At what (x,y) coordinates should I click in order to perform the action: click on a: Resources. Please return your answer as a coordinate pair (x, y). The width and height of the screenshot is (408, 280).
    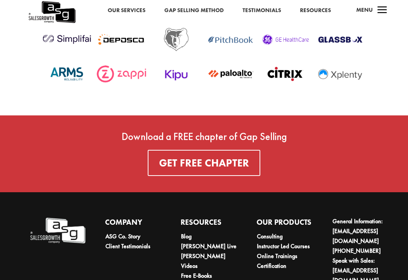
    Looking at the image, I should click on (316, 11).